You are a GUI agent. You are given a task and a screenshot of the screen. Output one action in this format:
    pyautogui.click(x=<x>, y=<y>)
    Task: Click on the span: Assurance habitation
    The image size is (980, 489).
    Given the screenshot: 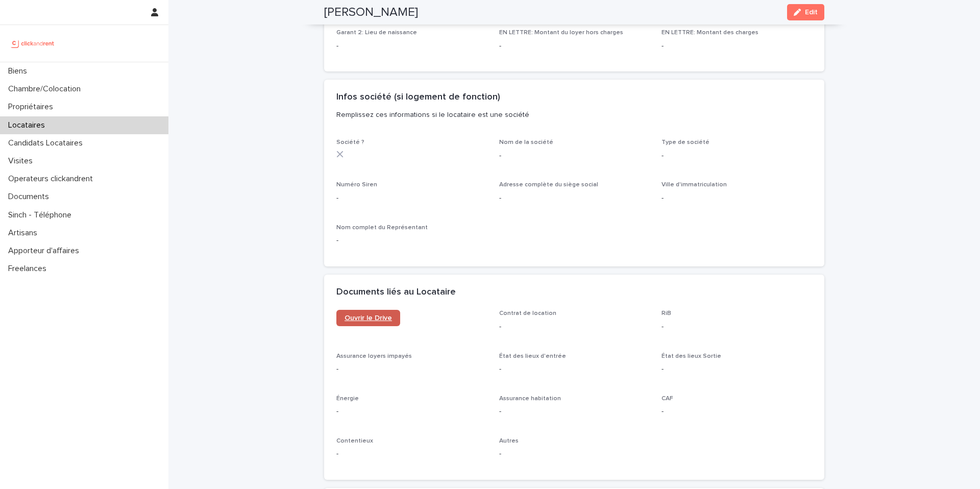 What is the action you would take?
    pyautogui.click(x=530, y=398)
    